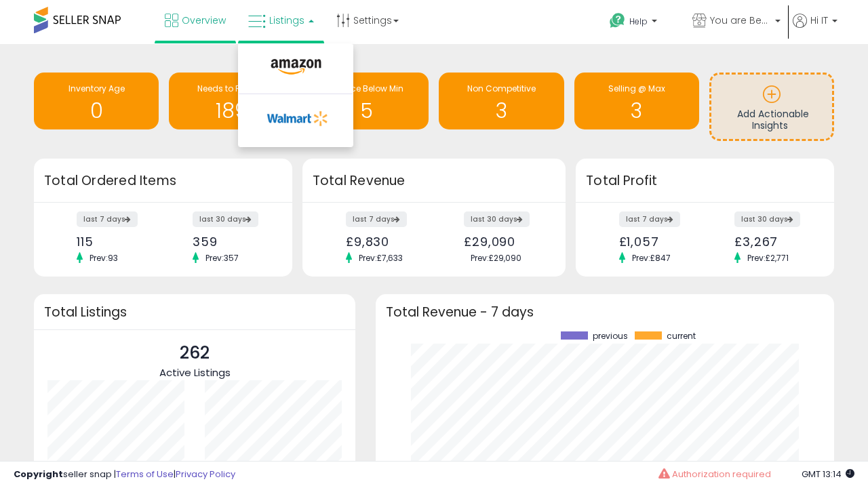  Describe the element at coordinates (636, 88) in the screenshot. I see `span: Selling @ Max` at that location.